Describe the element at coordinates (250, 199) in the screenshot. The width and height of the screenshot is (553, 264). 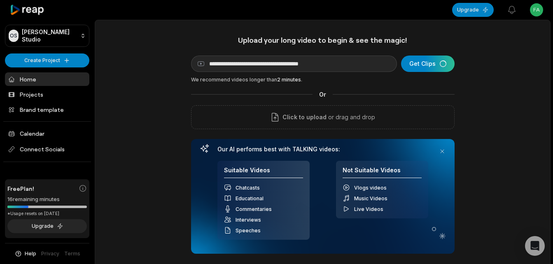
I see `span: Educational` at that location.